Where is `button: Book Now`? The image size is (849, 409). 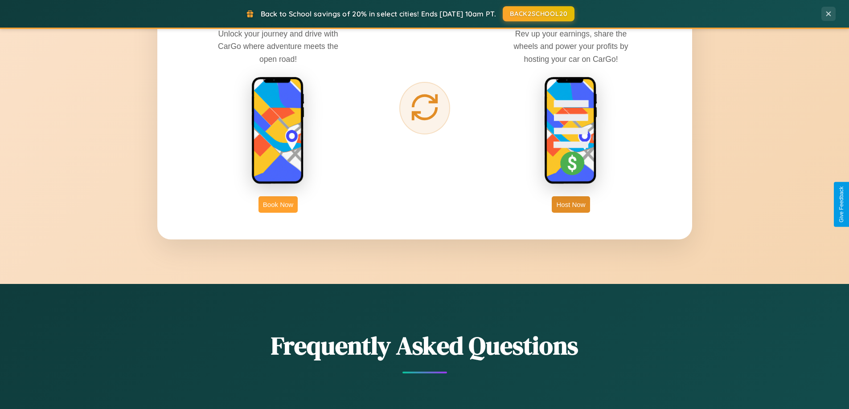
button: Book Now is located at coordinates (278, 204).